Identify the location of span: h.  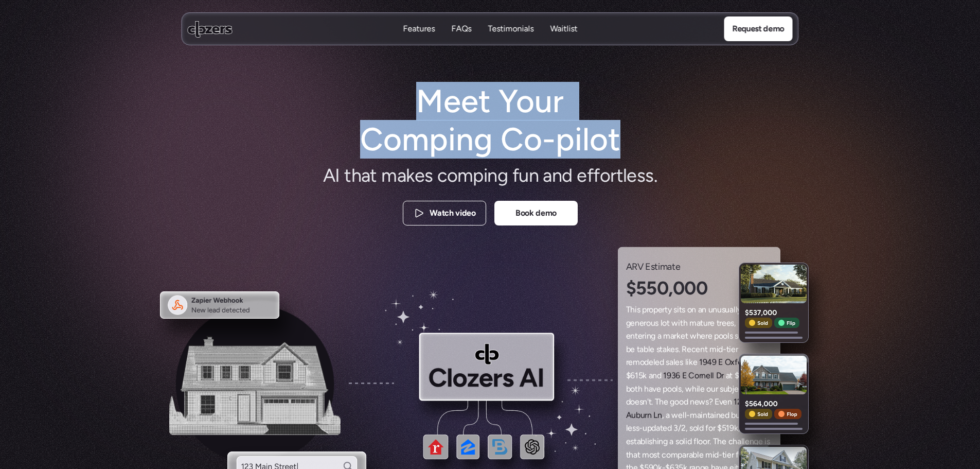
(640, 389).